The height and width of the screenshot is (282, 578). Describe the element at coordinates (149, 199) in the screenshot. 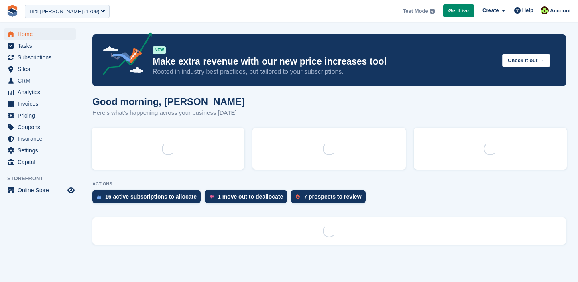

I see `a: 16 active subscriptions to allocate` at that location.